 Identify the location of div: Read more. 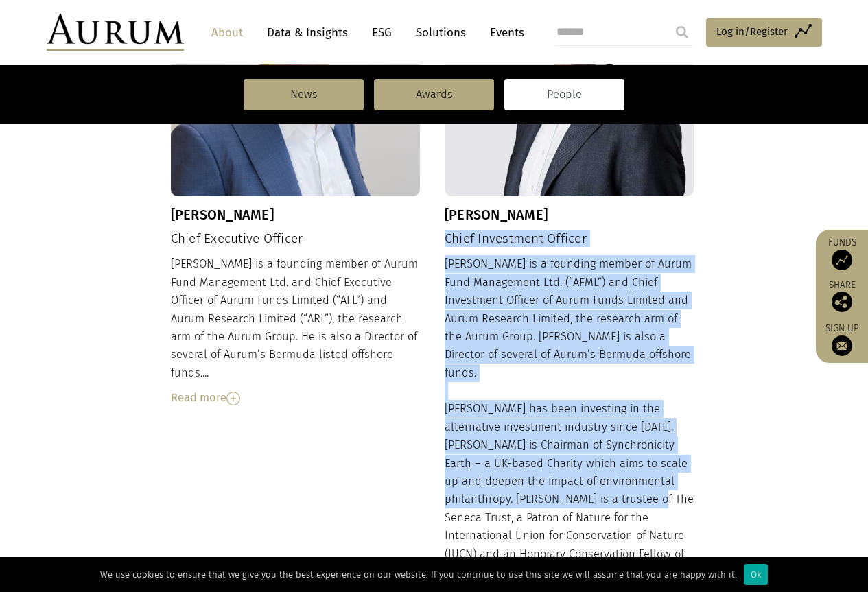
(296, 398).